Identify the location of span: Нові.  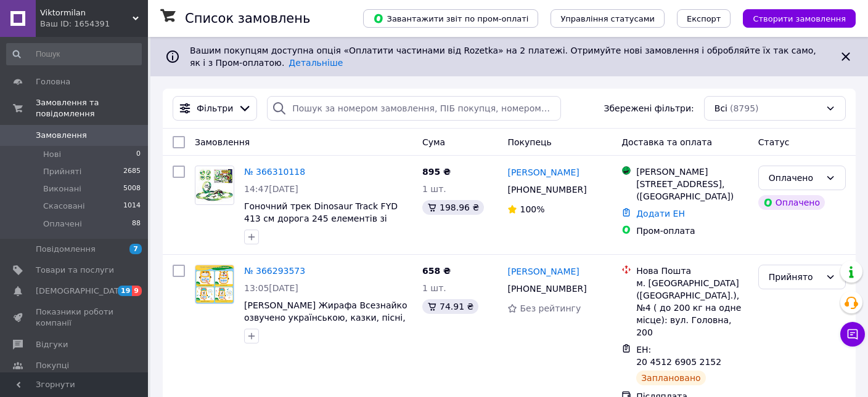
(51, 154).